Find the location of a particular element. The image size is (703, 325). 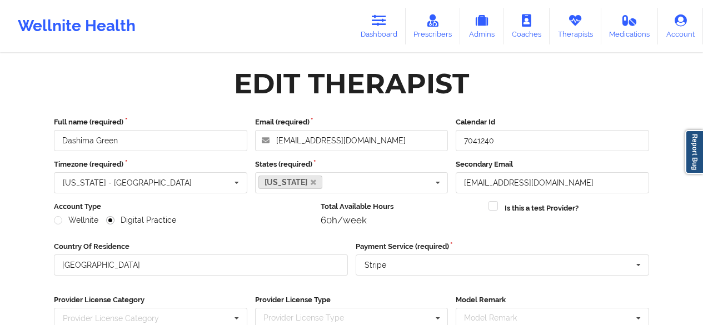

input: Email address is located at coordinates (352, 141).